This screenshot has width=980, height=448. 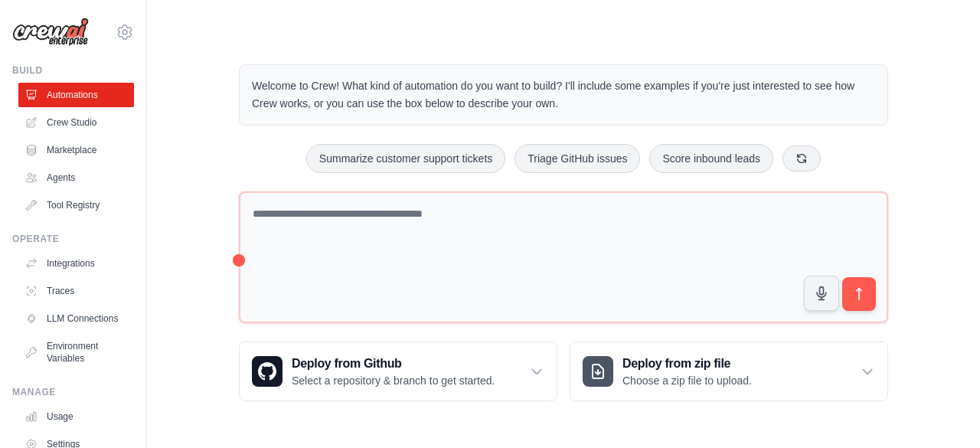 What do you see at coordinates (51, 32) in the screenshot?
I see `img: Logo` at bounding box center [51, 32].